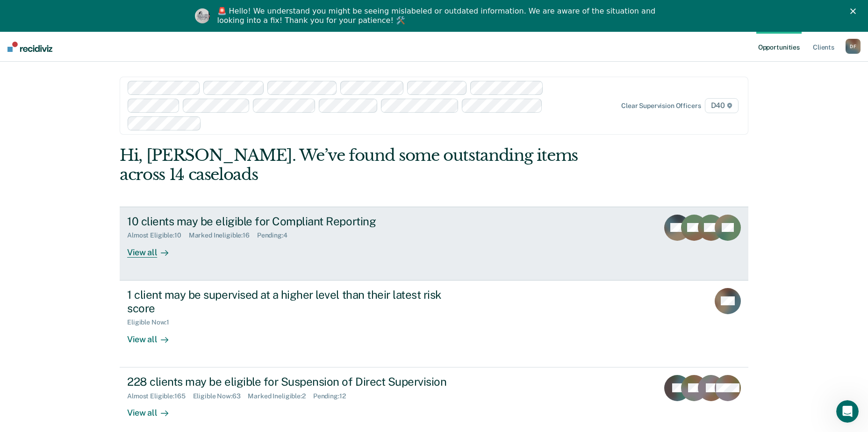 Image resolution: width=868 pixels, height=432 pixels. What do you see at coordinates (722, 105) in the screenshot?
I see `span: D40` at bounding box center [722, 105].